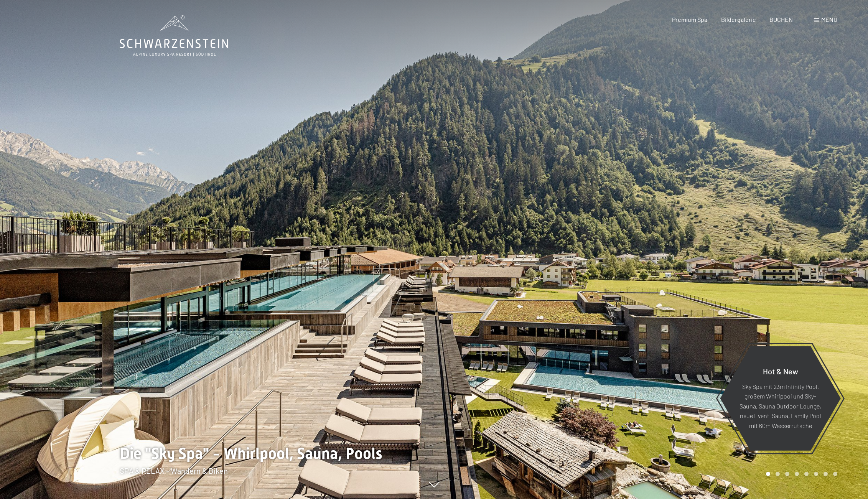 The image size is (868, 499). What do you see at coordinates (780, 398) in the screenshot?
I see `a: Hot & New Sky Spa mit 23m Infinity Pool, großem Whirlpool und Sky-Sauna, Sauna Outdoor Lounge, ne...` at bounding box center [780, 398].